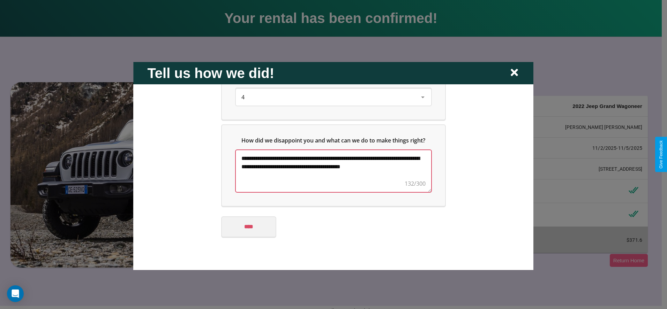 This screenshot has height=309, width=667. I want to click on span: 4, so click(243, 97).